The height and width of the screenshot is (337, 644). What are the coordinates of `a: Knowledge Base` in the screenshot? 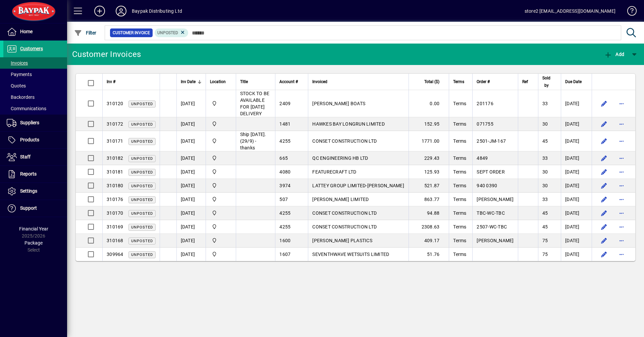 It's located at (629, 12).